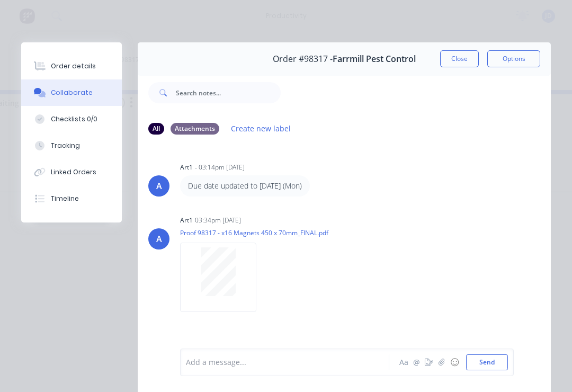  What do you see at coordinates (71, 92) in the screenshot?
I see `button: Collaborate` at bounding box center [71, 92].